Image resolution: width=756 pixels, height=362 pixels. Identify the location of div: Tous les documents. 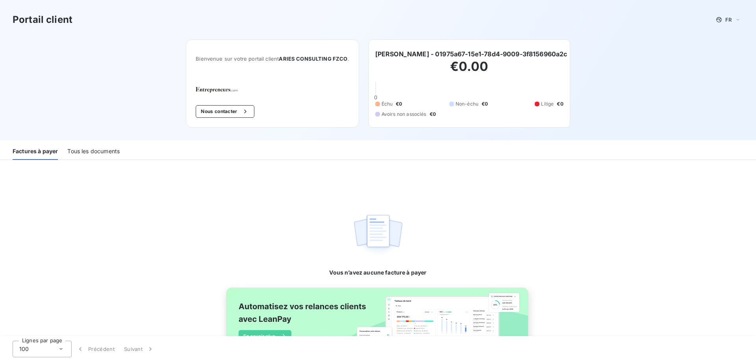
(93, 152).